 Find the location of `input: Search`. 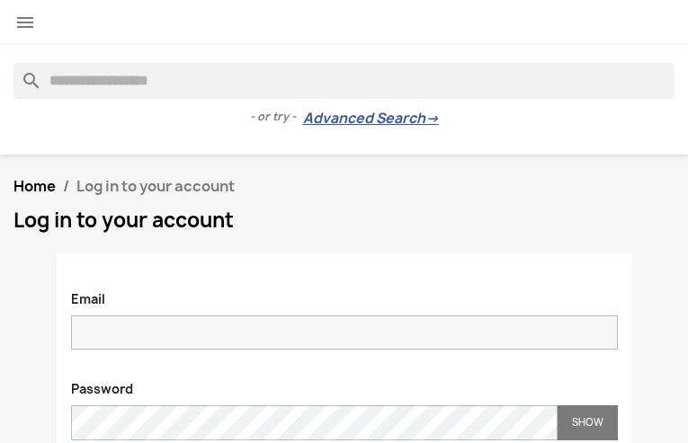

input: Search is located at coordinates (344, 81).